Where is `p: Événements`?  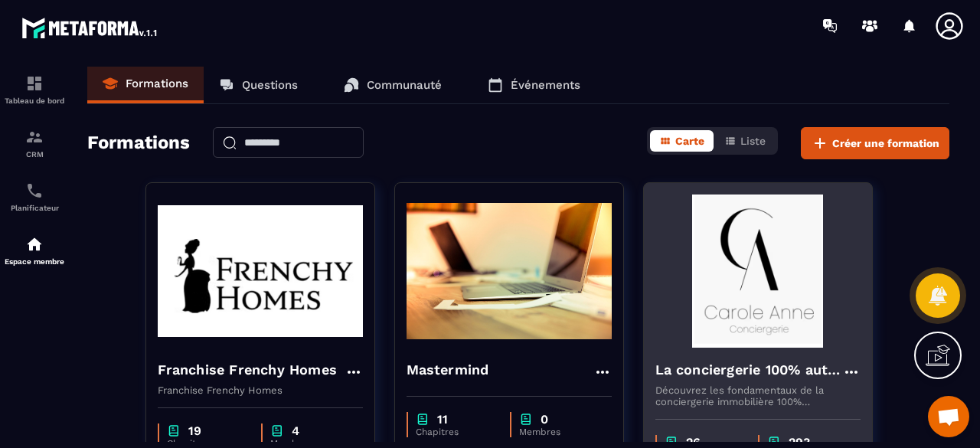 p: Événements is located at coordinates (546, 85).